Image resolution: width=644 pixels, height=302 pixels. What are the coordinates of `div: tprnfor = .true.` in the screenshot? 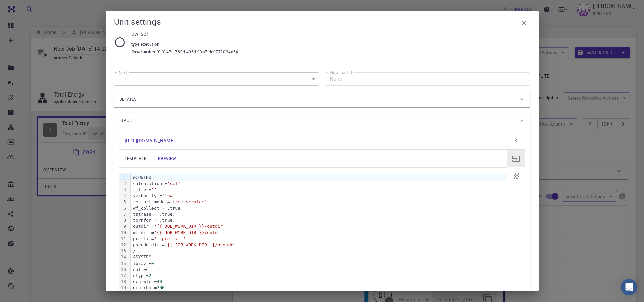 It's located at (319, 220).